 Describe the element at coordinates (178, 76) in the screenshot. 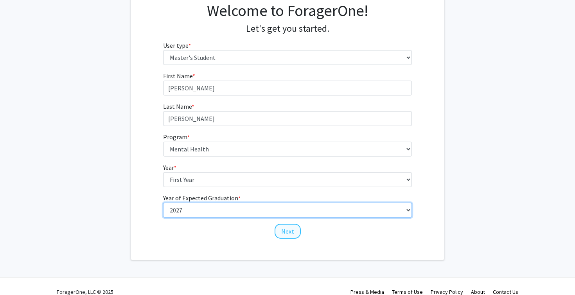

I see `span: First Name` at that location.